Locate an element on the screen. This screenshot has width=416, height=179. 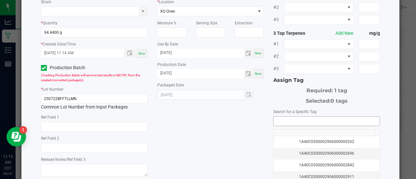
label: Ref Field 2 is located at coordinates (50, 138).